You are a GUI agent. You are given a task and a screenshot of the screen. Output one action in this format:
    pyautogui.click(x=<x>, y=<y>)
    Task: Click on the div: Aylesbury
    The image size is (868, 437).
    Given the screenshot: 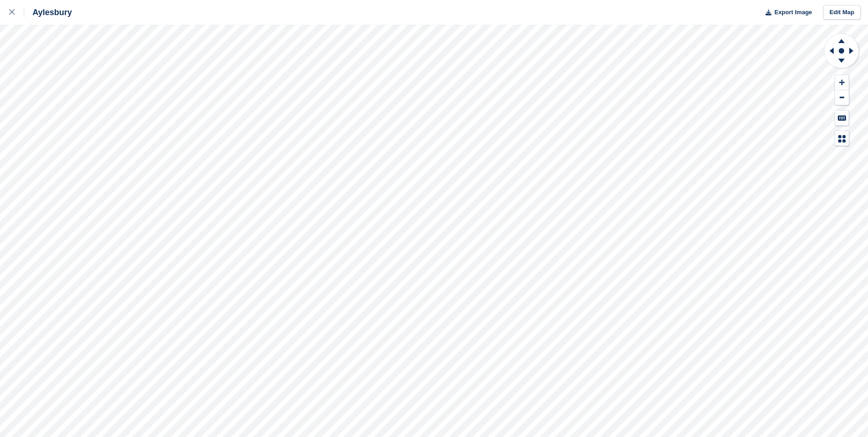 What is the action you would take?
    pyautogui.click(x=48, y=12)
    